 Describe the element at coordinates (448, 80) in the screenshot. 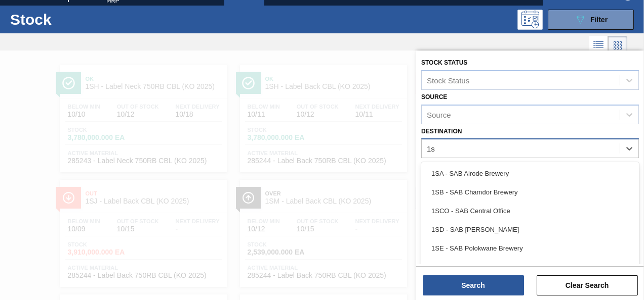

I see `div: Stock Status` at that location.